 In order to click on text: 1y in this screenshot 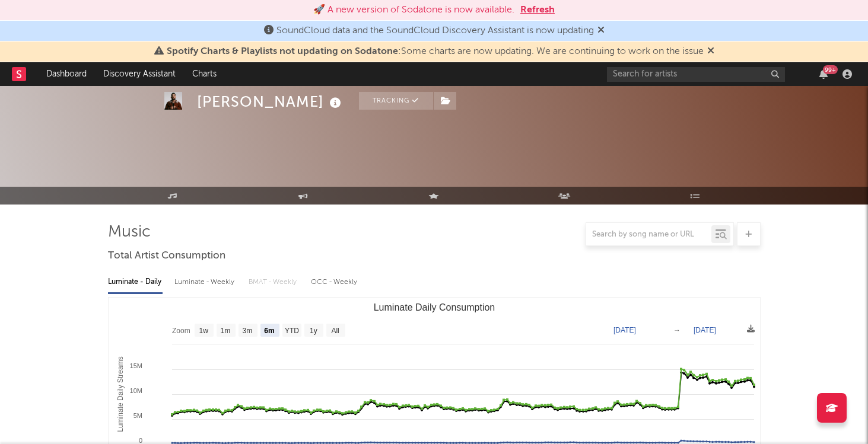, I will do `click(313, 331)`.